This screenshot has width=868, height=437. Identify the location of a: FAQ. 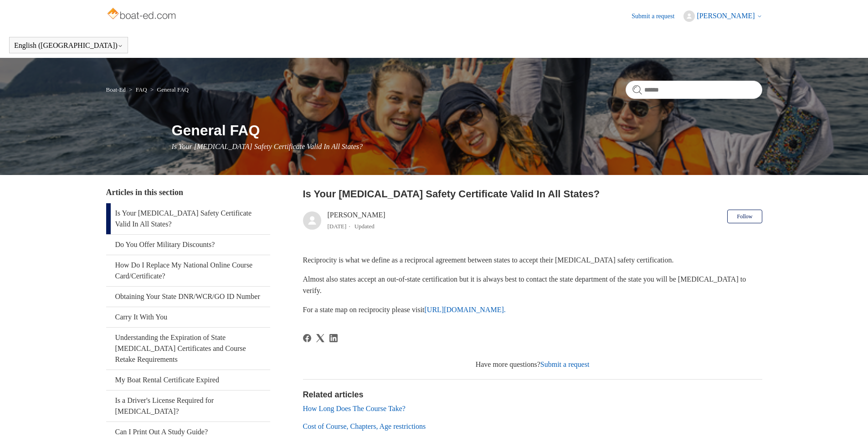
(142, 89).